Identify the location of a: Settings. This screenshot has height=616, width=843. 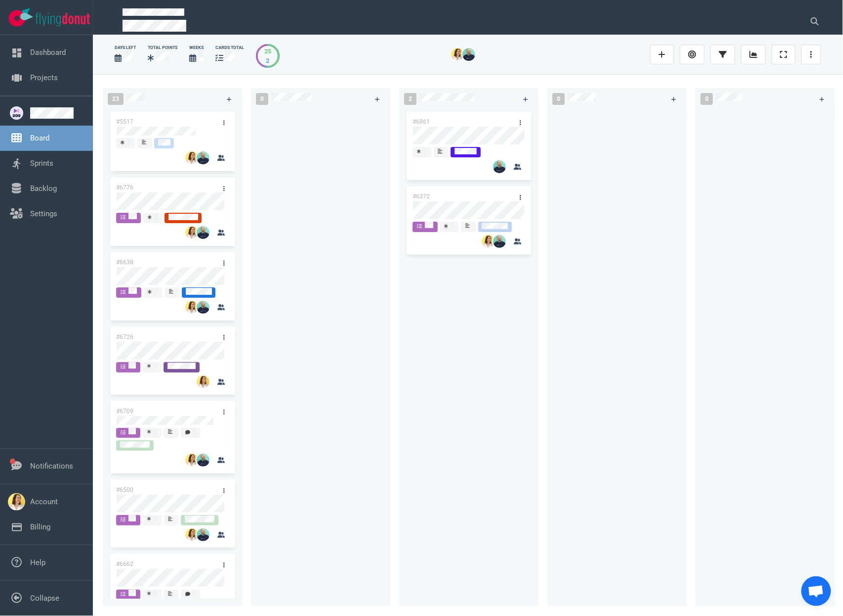
(44, 213).